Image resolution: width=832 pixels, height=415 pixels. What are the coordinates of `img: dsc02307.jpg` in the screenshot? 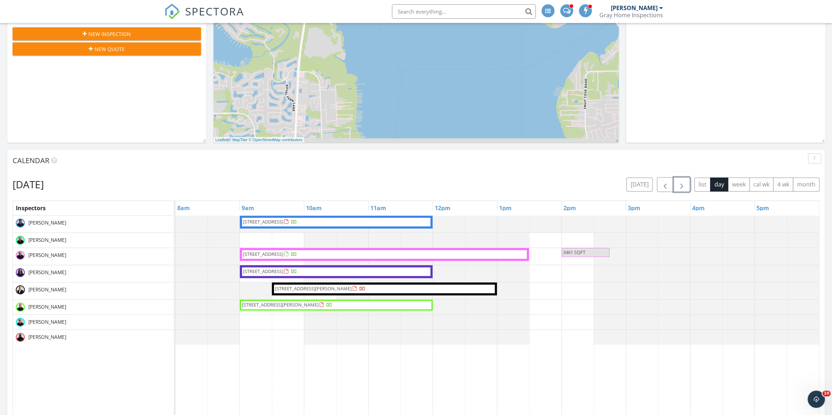 It's located at (20, 290).